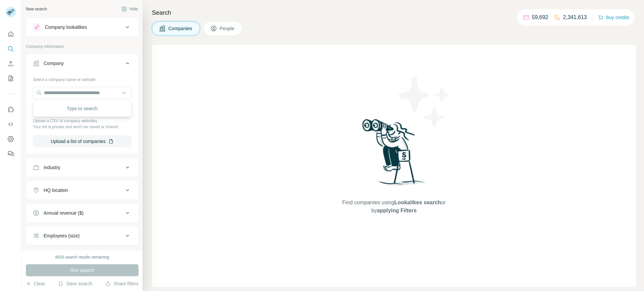  Describe the element at coordinates (82, 236) in the screenshot. I see `button: Employees (size)` at that location.